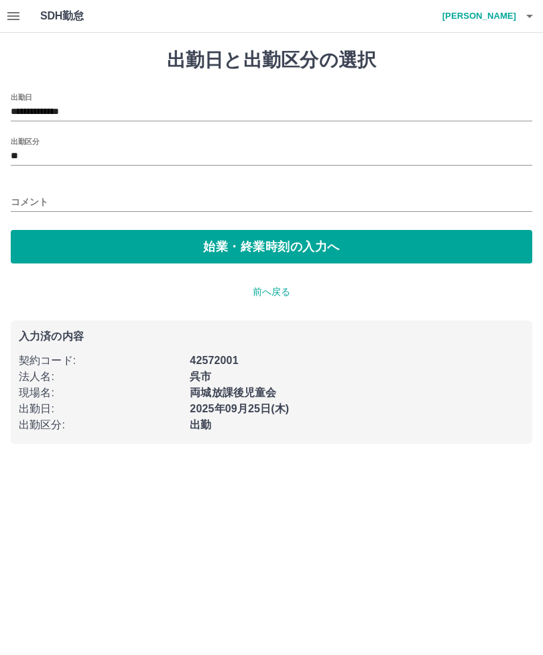  What do you see at coordinates (201, 425) in the screenshot?
I see `b: 出勤` at bounding box center [201, 425].